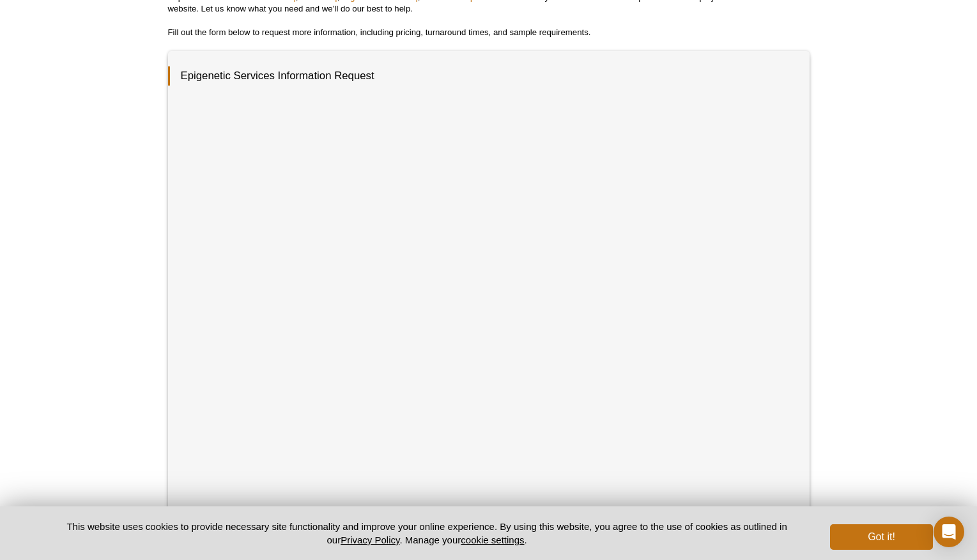 This screenshot has height=560, width=977. I want to click on p: This website uses cookies to provide necessary site functionality and improve your online experie..., so click(427, 533).